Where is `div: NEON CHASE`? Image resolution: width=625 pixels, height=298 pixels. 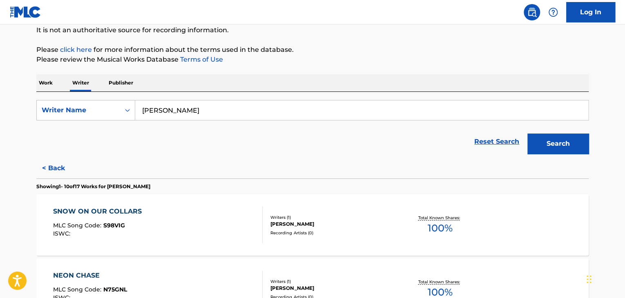
div: NEON CHASE is located at coordinates (90, 276).